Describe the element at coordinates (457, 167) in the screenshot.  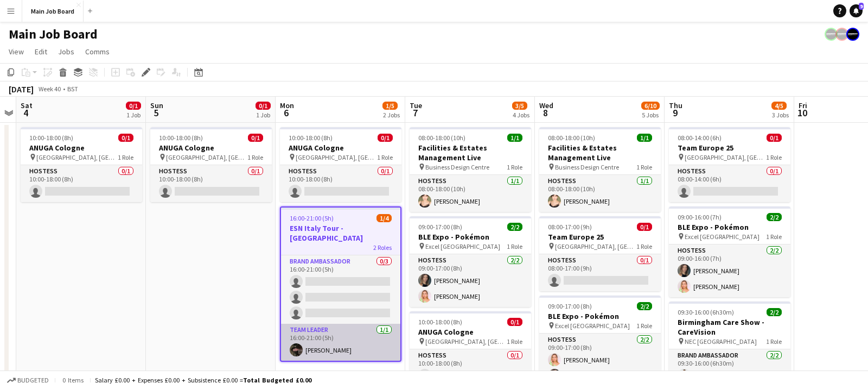
I see `span: Business Design Centre` at that location.